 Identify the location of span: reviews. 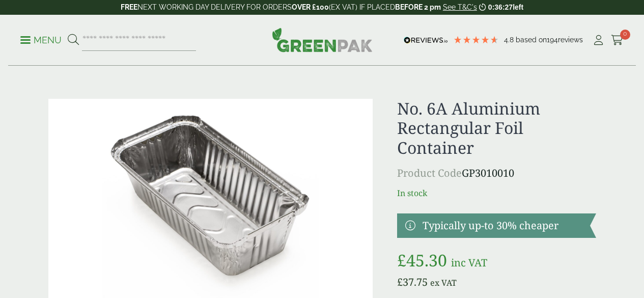
(570, 40).